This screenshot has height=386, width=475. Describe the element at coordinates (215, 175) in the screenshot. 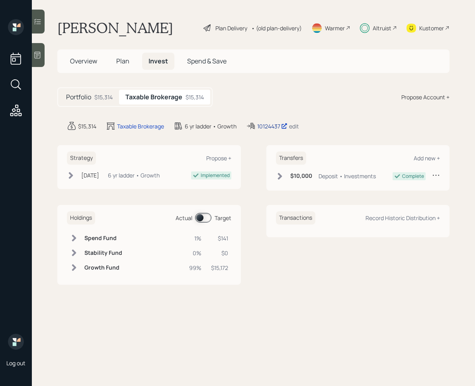

I see `div: Implemented` at that location.